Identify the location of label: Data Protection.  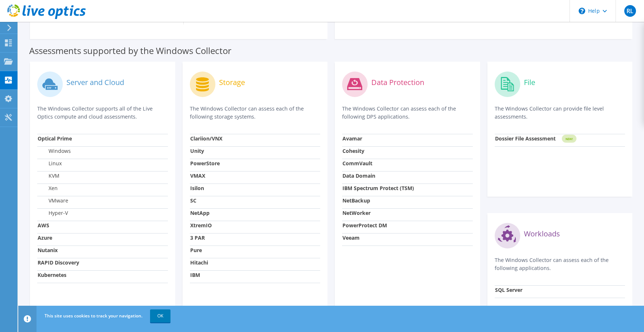
(398, 82).